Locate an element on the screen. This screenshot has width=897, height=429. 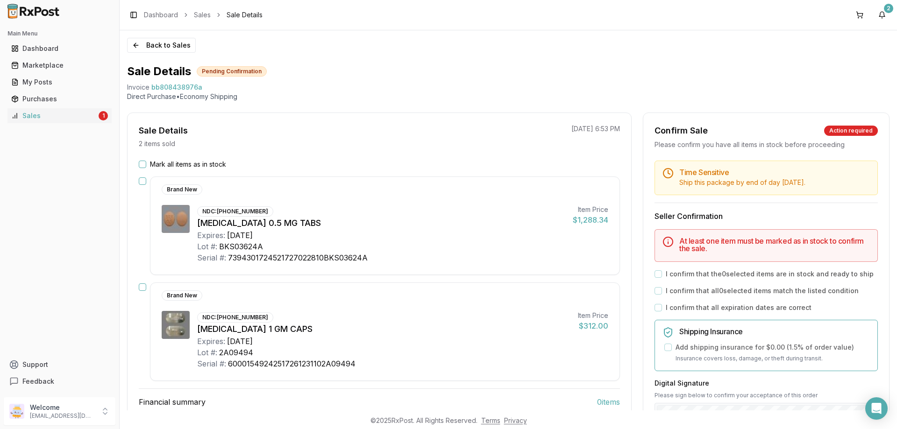
img: RxPost Logo is located at coordinates (34, 11).